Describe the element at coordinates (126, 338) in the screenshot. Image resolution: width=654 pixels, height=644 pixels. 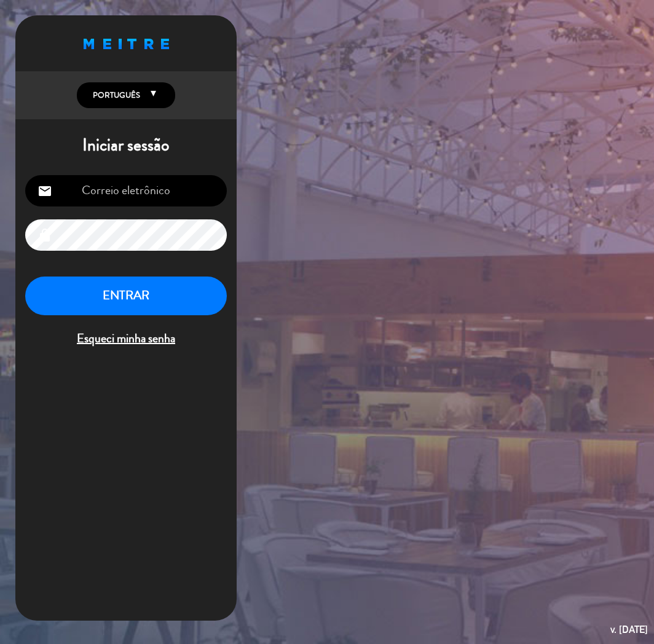
I see `span: Esqueci minha senha` at that location.